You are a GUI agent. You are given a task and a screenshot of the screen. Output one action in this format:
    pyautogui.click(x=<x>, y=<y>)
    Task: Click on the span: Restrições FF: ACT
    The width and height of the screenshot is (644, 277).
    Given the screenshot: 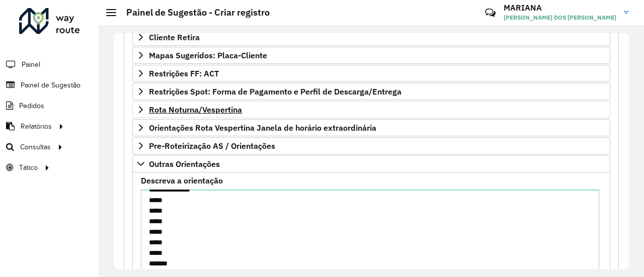 What is the action you would take?
    pyautogui.click(x=183, y=74)
    